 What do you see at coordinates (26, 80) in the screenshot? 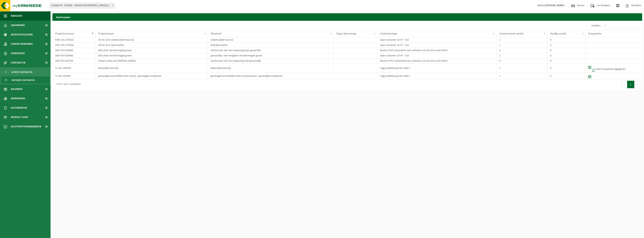
I see `a: Historiek contracten` at bounding box center [26, 80].